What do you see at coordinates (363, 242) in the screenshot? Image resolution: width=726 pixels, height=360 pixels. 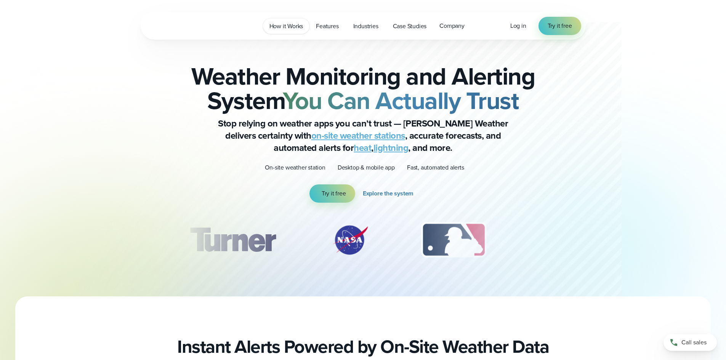 I see `div: slideshow` at bounding box center [363, 242].